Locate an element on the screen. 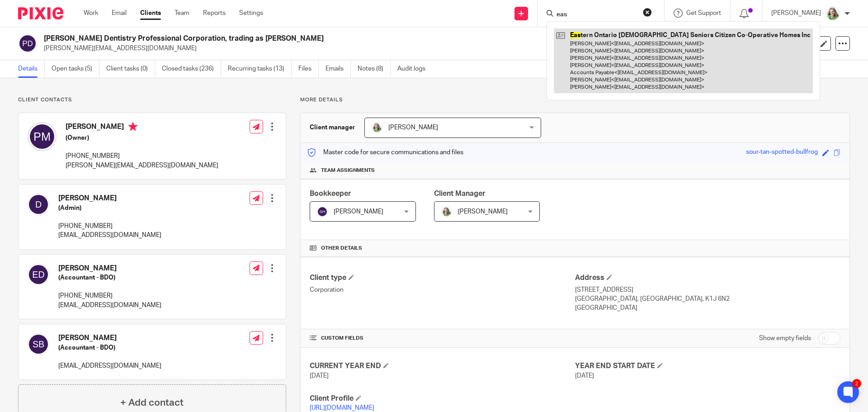 Image resolution: width=868 pixels, height=412 pixels. i: Primary is located at coordinates (133, 127).